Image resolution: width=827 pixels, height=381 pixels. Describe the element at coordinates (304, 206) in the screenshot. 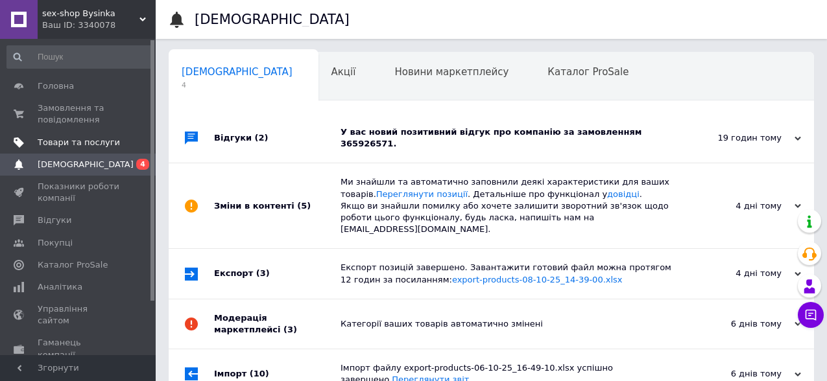

I see `span: (5)` at that location.